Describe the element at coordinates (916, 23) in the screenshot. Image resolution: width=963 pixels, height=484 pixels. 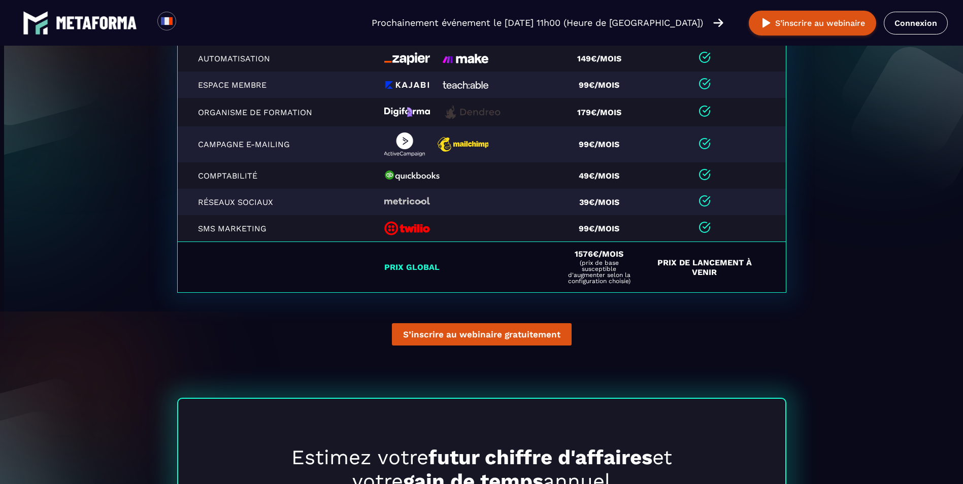
I see `a: Connexion` at that location.